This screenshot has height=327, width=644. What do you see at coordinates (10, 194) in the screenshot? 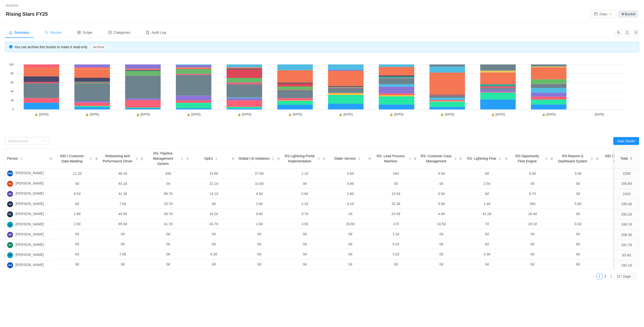
I see `img: AK` at bounding box center [10, 194].